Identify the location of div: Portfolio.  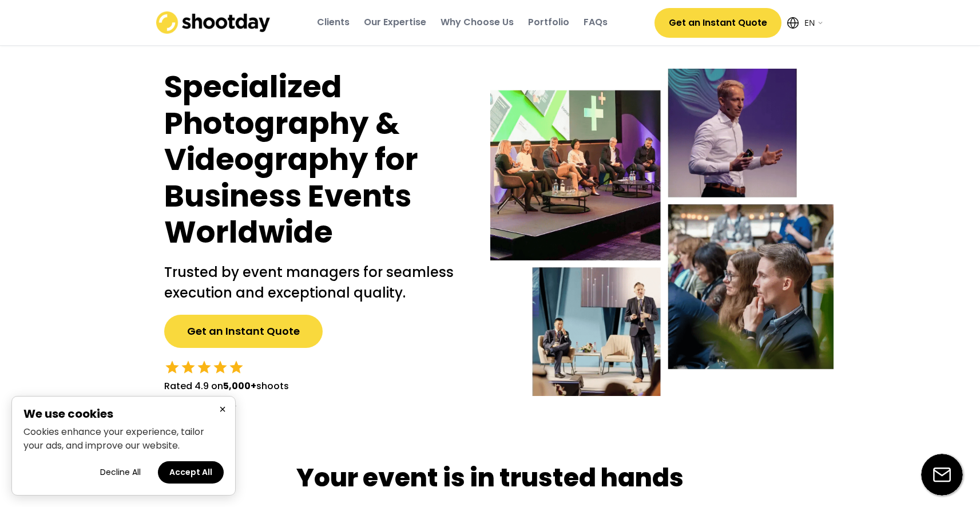
(548, 22).